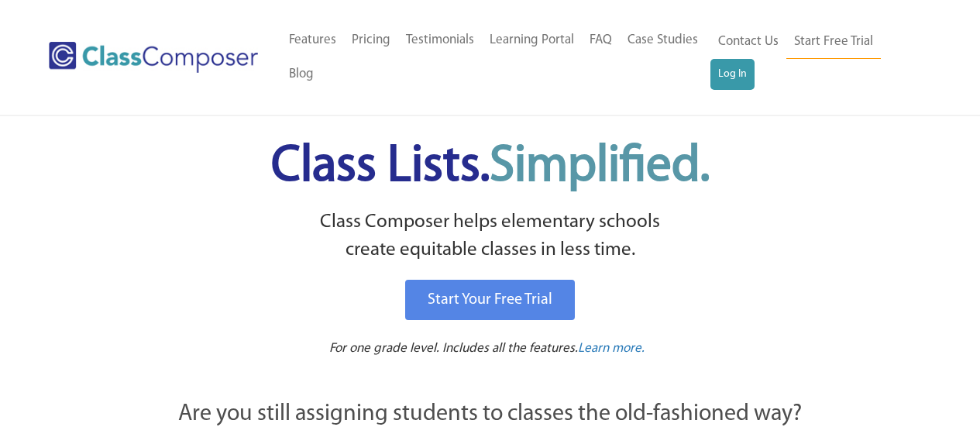 The height and width of the screenshot is (427, 980). Describe the element at coordinates (732, 74) in the screenshot. I see `a: Log In` at that location.